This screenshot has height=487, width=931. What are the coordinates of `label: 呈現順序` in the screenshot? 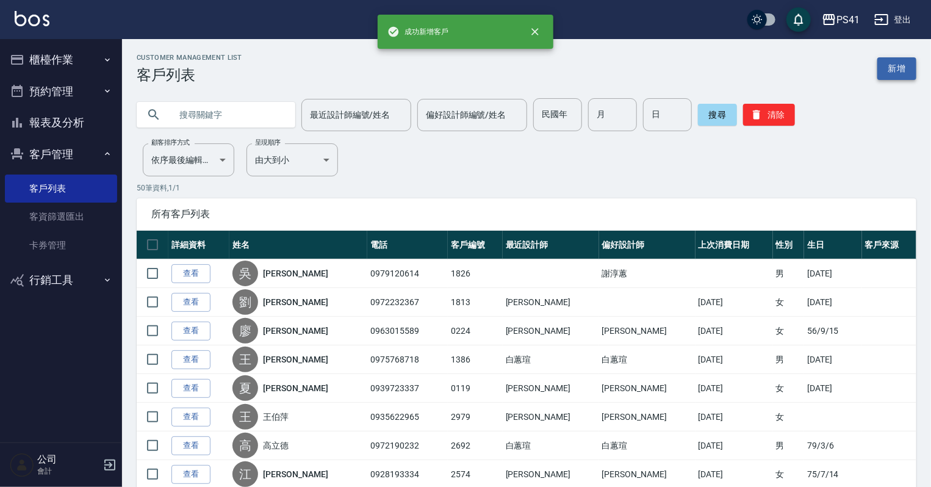 It's located at (268, 142).